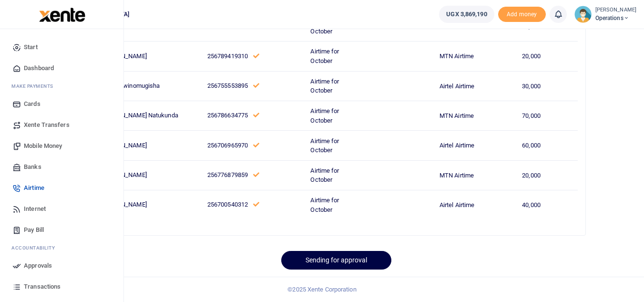 This screenshot has height=302, width=644. What do you see at coordinates (34, 188) in the screenshot?
I see `span: Airtime` at bounding box center [34, 188].